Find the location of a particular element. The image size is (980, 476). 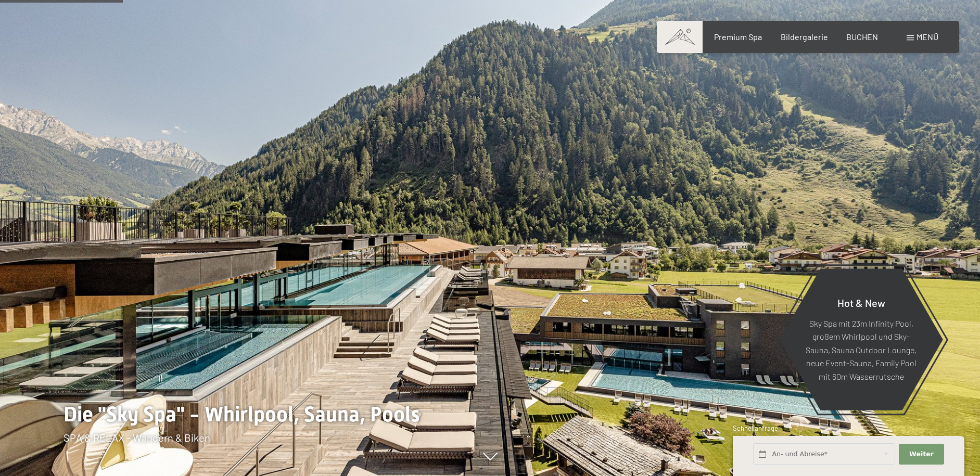

a: Premium Spa is located at coordinates (738, 36).